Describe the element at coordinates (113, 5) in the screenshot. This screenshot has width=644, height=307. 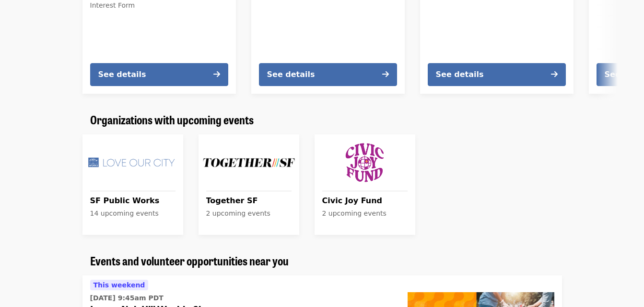
I see `span: Interest Form` at that location.